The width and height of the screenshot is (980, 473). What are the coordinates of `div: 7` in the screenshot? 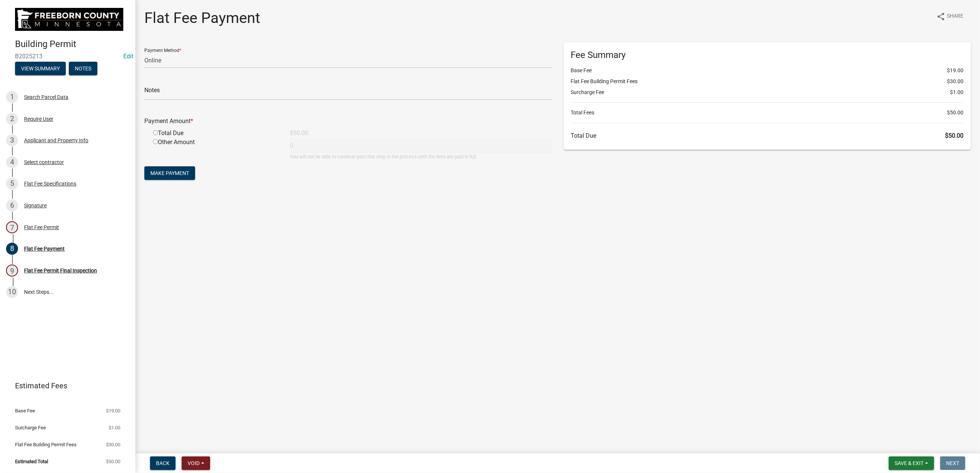 It's located at (12, 227).